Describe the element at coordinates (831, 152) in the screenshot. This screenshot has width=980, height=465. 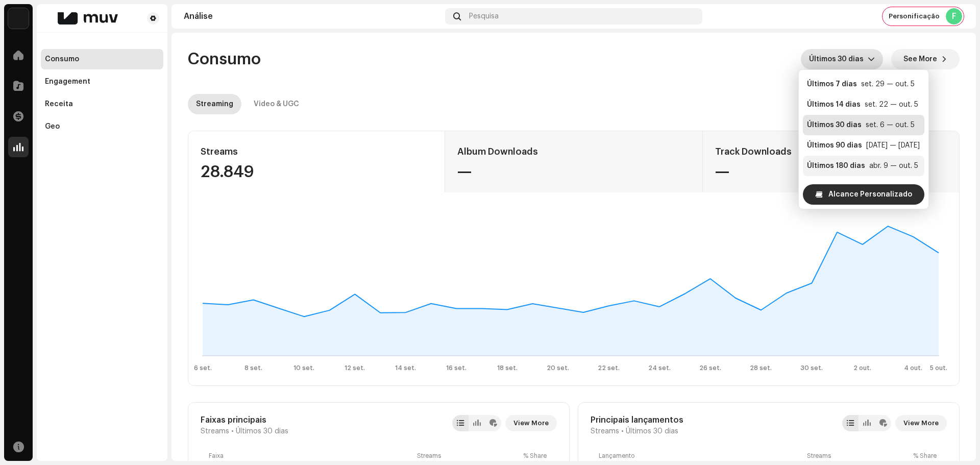
I see `div: Track Downloads` at that location.